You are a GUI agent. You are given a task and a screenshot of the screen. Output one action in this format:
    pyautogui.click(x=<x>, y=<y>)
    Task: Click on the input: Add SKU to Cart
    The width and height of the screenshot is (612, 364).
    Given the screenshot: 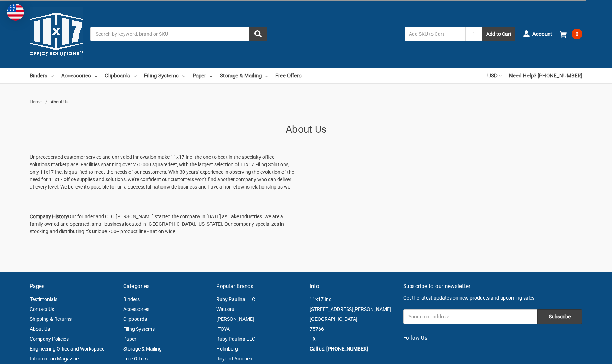 What is the action you would take?
    pyautogui.click(x=435, y=34)
    